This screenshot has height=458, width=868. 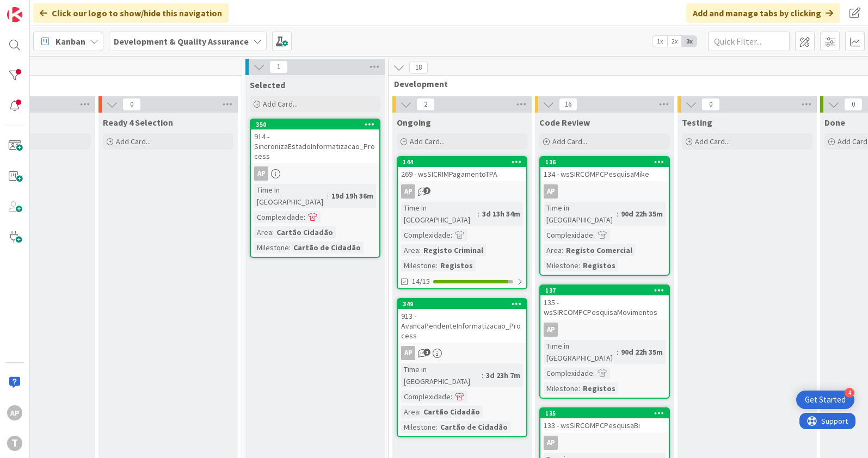 I want to click on div: Cartão de Cidadão, so click(x=474, y=427).